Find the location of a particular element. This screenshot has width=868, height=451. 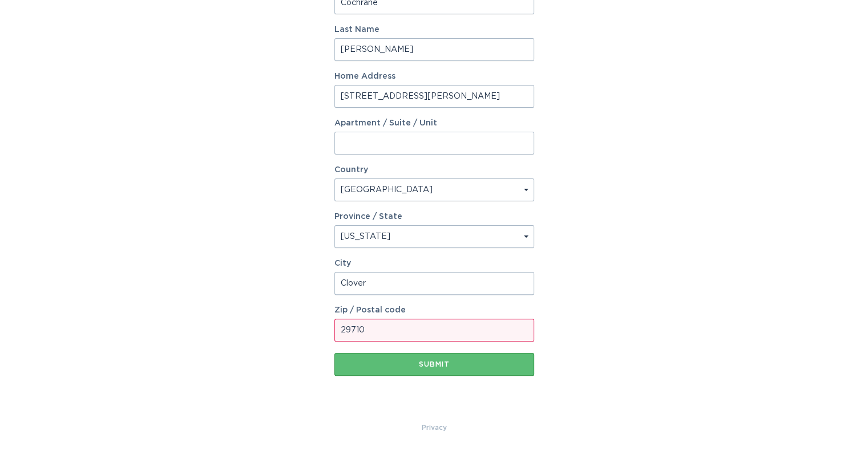

label: Home Address is located at coordinates (434, 76).